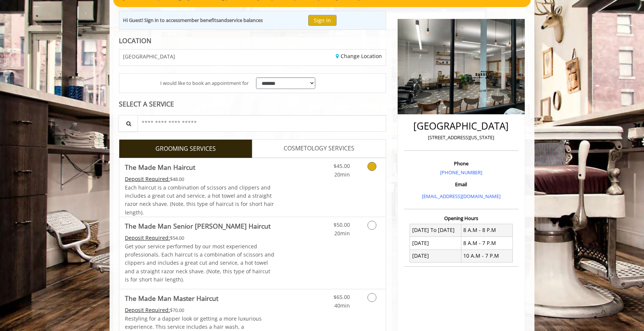  I want to click on button: Service Search, so click(128, 123).